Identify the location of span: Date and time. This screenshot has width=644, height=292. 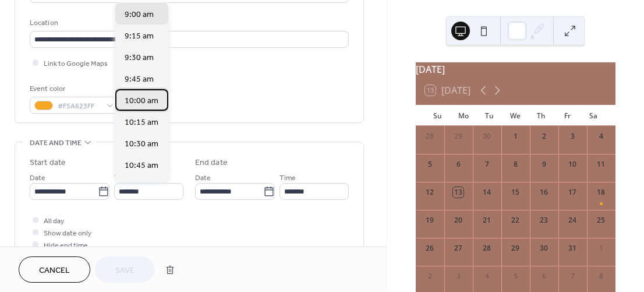
(55, 143).